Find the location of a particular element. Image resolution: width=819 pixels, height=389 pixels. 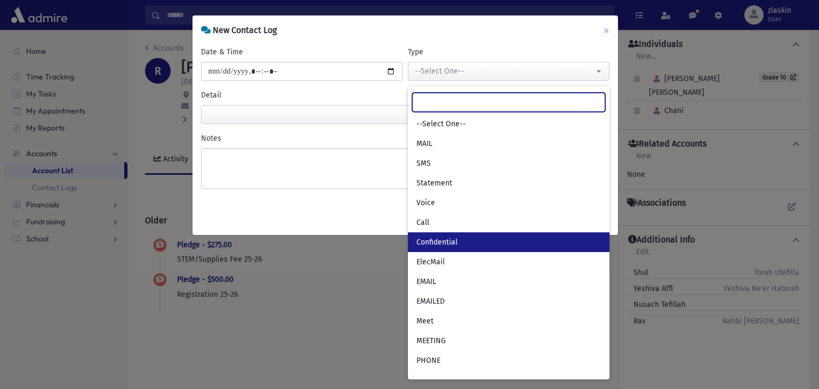

span: EMAIL is located at coordinates (426, 282).